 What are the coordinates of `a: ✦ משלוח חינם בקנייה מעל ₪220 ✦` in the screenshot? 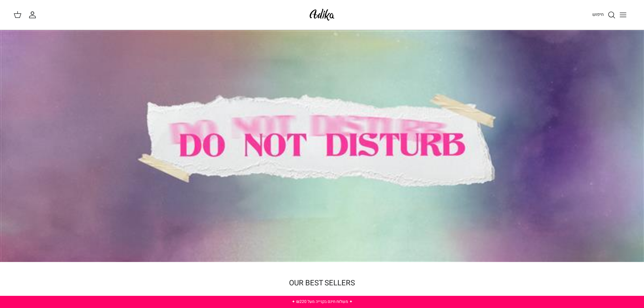 It's located at (322, 302).